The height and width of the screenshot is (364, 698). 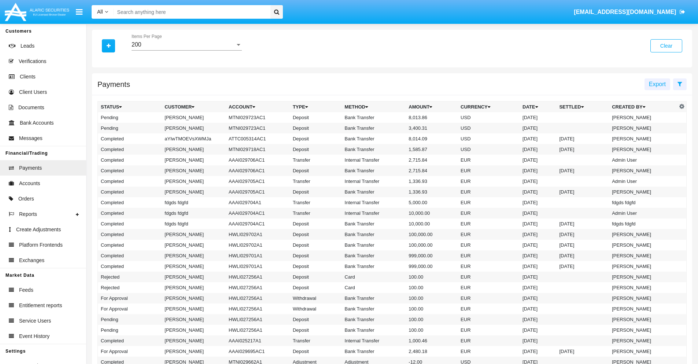 I want to click on span: Client Users, so click(x=33, y=92).